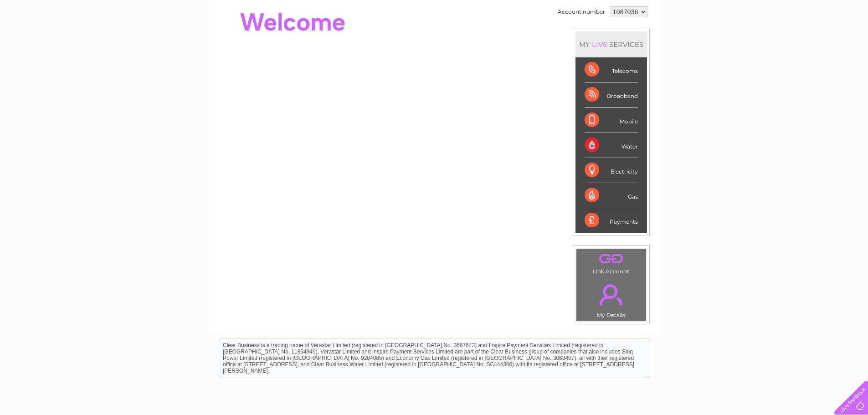  What do you see at coordinates (611, 95) in the screenshot?
I see `div: Broadband` at bounding box center [611, 95].